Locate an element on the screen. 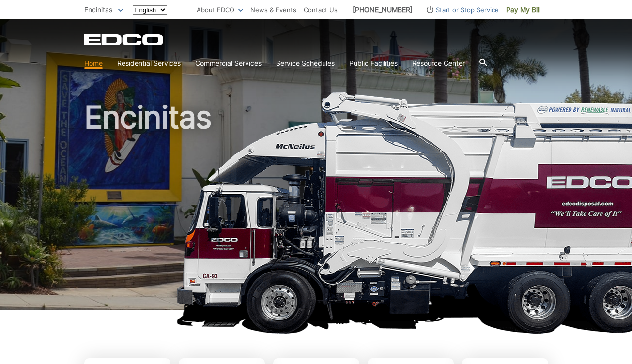 The height and width of the screenshot is (364, 632). a: News & Events is located at coordinates (273, 10).